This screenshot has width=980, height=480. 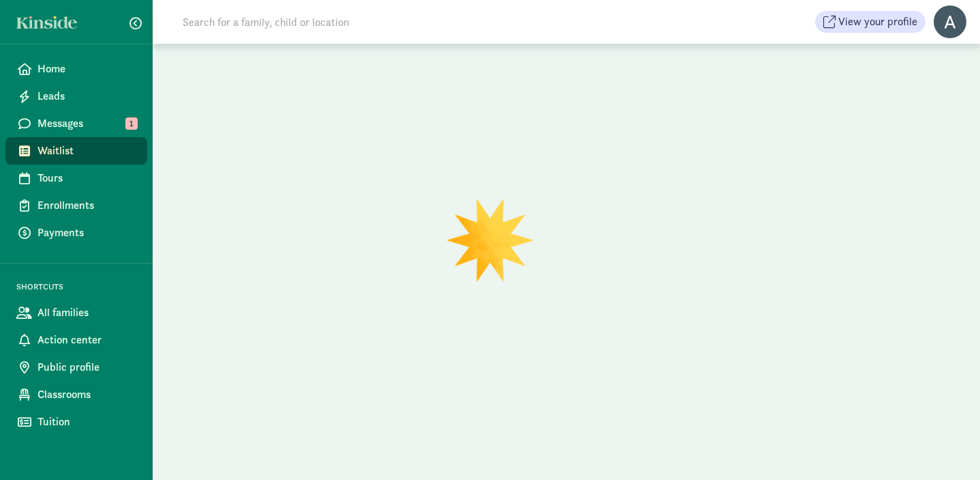 I want to click on button: View your profile, so click(x=871, y=22).